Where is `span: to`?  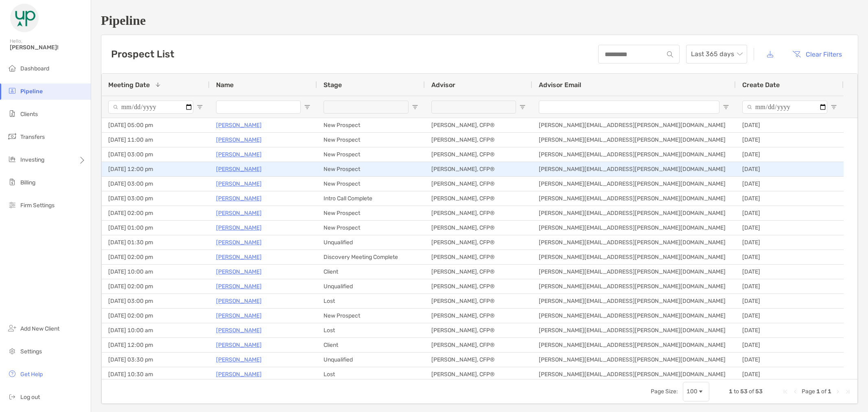
span: to is located at coordinates (736, 391).